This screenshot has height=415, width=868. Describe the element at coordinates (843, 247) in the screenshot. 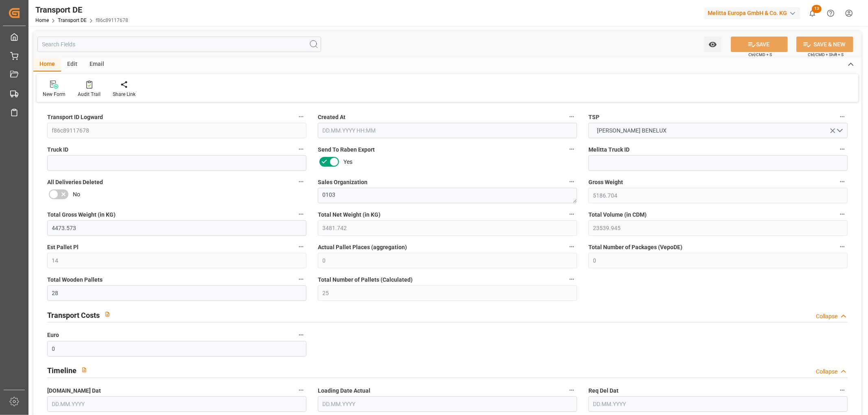

I see `button: Total Number of Packages (VepoDE)` at that location.